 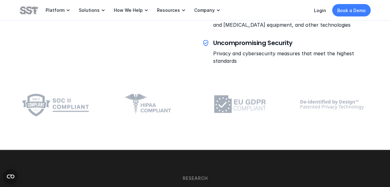 What do you see at coordinates (241, 104) in the screenshot?
I see `img: EU GDPR compliant logo` at bounding box center [241, 104].